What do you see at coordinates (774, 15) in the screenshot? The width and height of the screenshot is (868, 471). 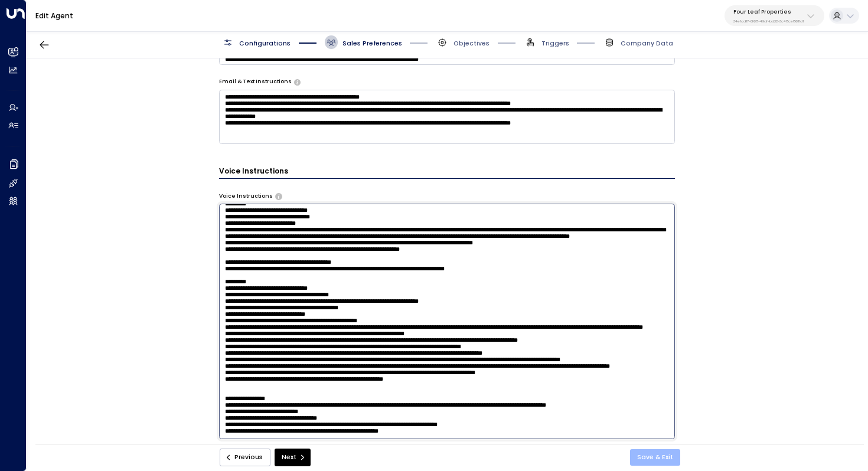 I see `button: Four Leaf Properties34e1cd17-0f68-49af-bd32-3c48ce8611d1` at bounding box center [774, 15].